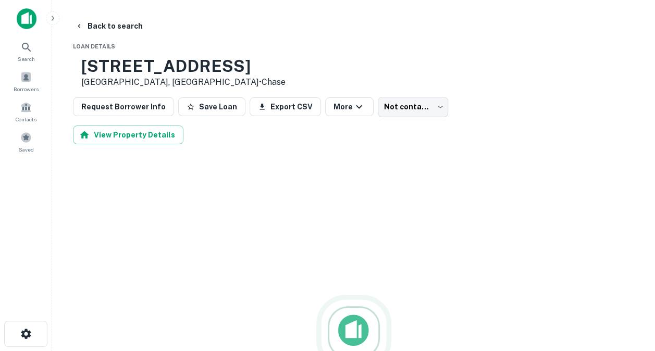 Image resolution: width=655 pixels, height=351 pixels. Describe the element at coordinates (412, 107) in the screenshot. I see `div: Not contacted` at that location.